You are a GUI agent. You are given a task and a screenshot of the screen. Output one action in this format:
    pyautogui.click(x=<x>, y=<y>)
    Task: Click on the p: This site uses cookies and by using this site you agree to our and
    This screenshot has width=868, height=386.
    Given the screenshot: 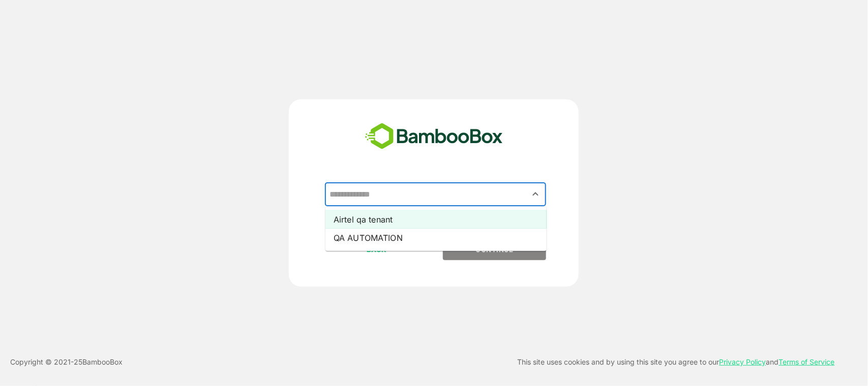 What is the action you would take?
    pyautogui.click(x=676, y=362)
    